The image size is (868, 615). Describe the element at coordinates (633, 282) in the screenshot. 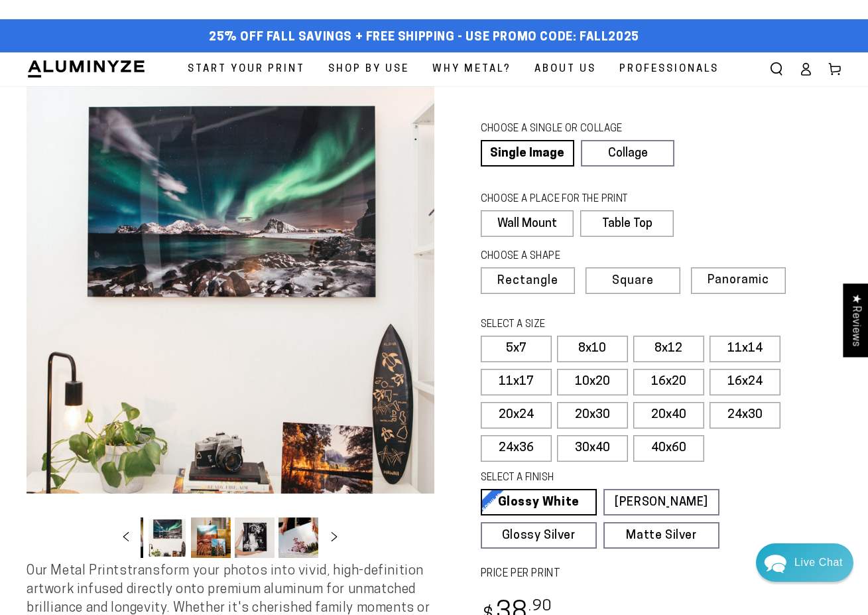

I see `span: Square` at that location.